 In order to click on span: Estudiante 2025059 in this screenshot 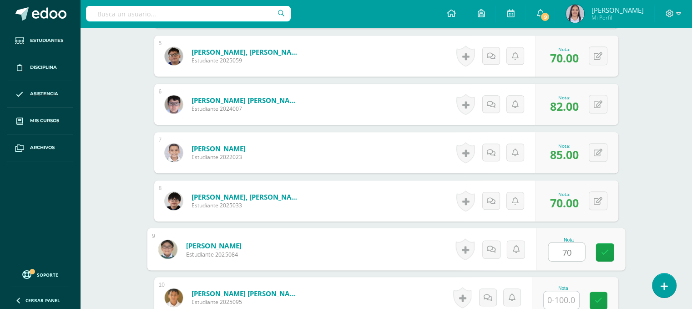, I will do `click(246, 60)`.